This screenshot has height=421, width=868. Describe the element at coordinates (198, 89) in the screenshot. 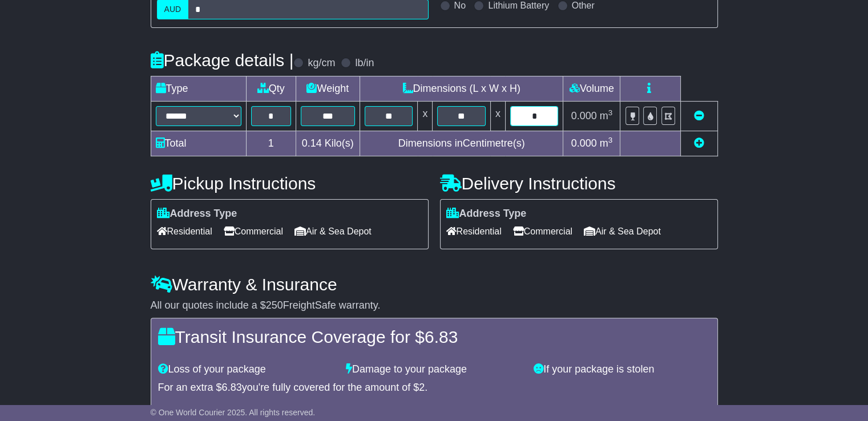

I see `td: Type` at that location.